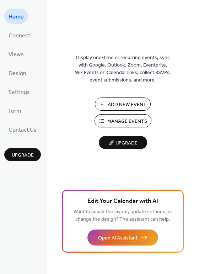 This screenshot has width=199, height=274. What do you see at coordinates (22, 129) in the screenshot?
I see `a: Contact Us` at bounding box center [22, 129].